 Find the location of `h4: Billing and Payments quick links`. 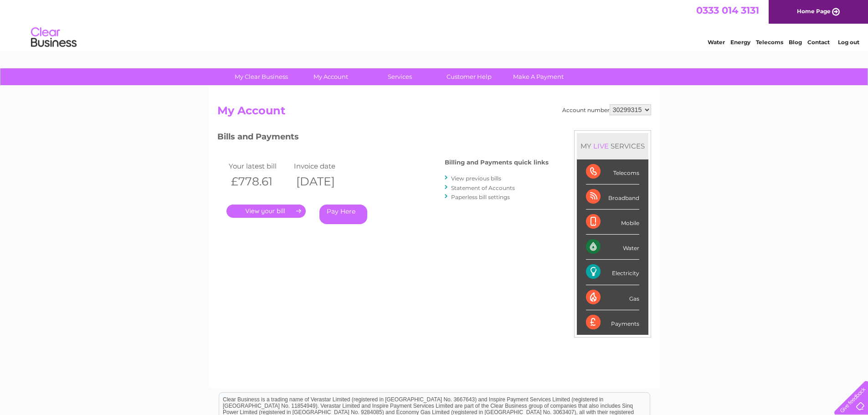

h4: Billing and Payments quick links is located at coordinates (497, 162).